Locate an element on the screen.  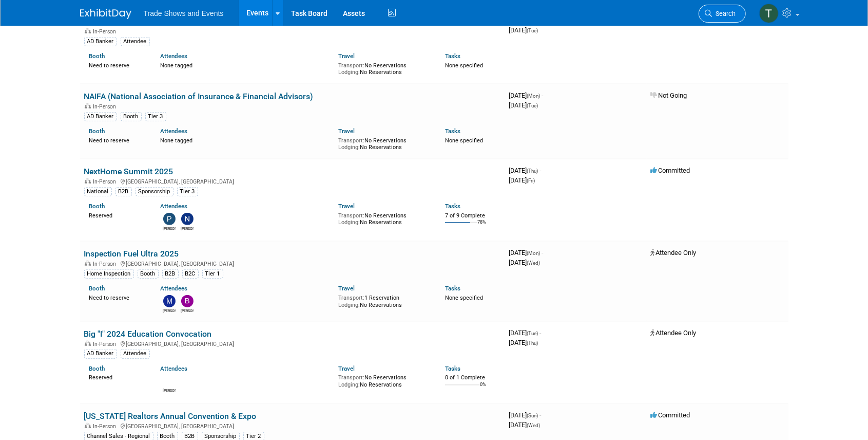
span: None specified is located at coordinates (464, 66).